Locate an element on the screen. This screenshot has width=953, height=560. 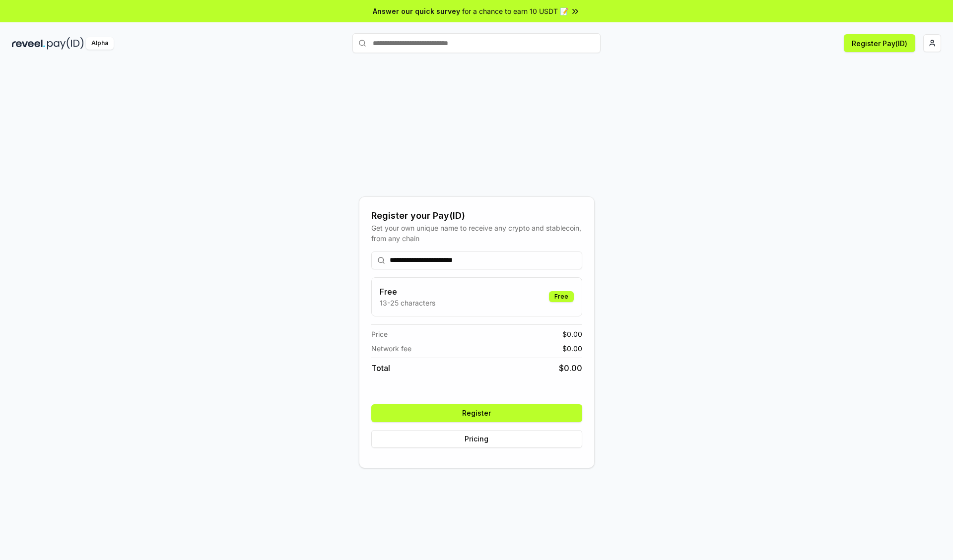
button: Register Pay(ID) is located at coordinates (879, 43).